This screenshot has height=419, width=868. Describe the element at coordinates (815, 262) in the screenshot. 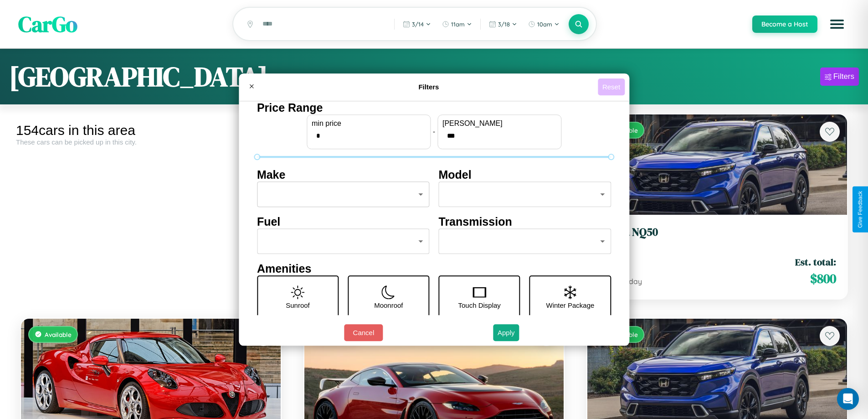

I see `span: Est. total:` at that location.